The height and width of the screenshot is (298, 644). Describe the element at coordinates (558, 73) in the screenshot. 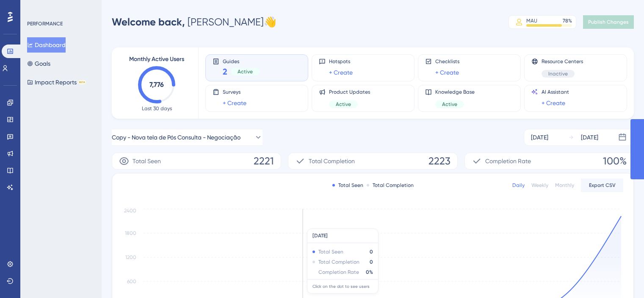

I see `span: Inactive` at that location.